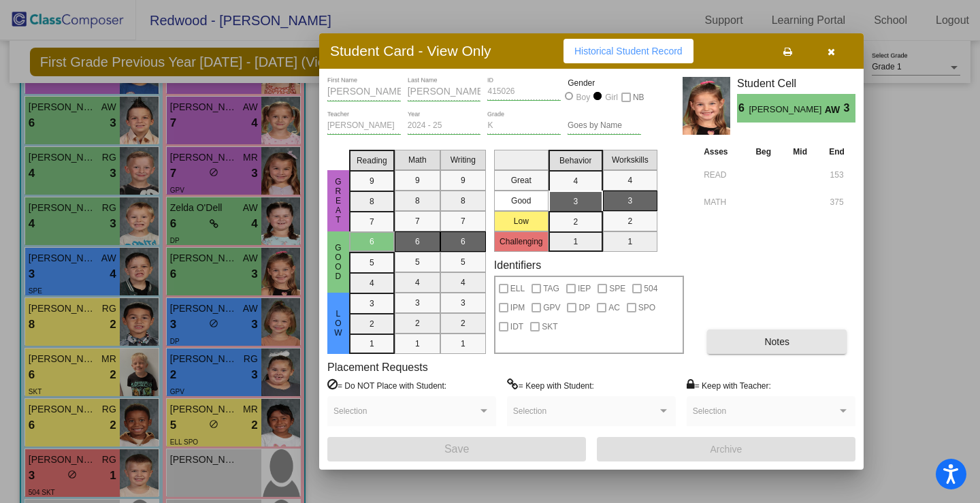 This screenshot has width=980, height=503. What do you see at coordinates (836, 151) in the screenshot?
I see `th: End` at bounding box center [836, 151].